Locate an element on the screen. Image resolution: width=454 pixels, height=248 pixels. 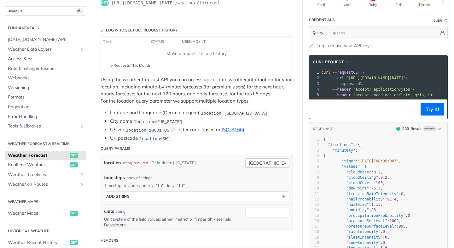
div: Headers is located at coordinates (109, 241).